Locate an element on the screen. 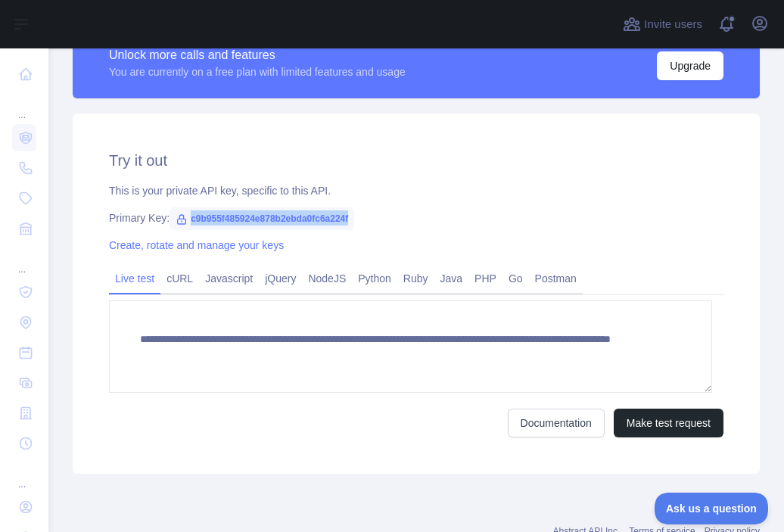 The image size is (784, 532). span: Invite users is located at coordinates (673, 24).